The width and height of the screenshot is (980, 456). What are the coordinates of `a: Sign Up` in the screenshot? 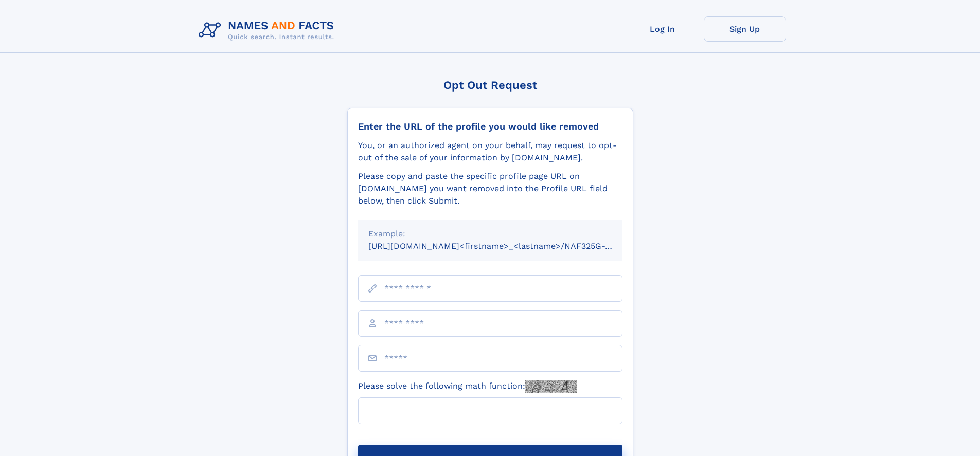 It's located at (745, 29).